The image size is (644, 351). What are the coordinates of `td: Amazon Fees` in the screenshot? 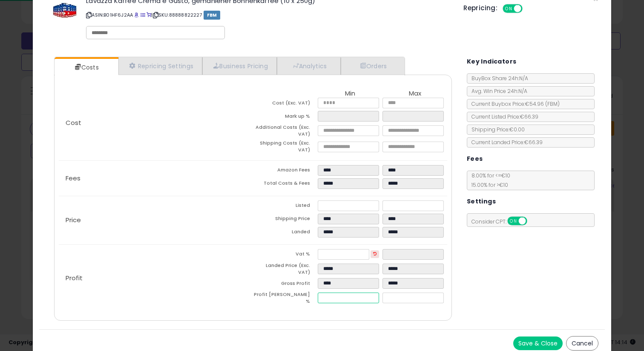 It's located at (286, 172).